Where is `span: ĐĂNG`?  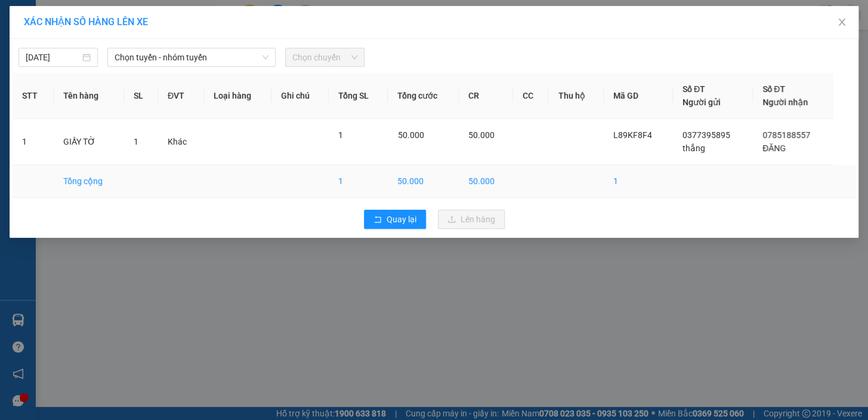
span: ĐĂNG is located at coordinates (774, 148).